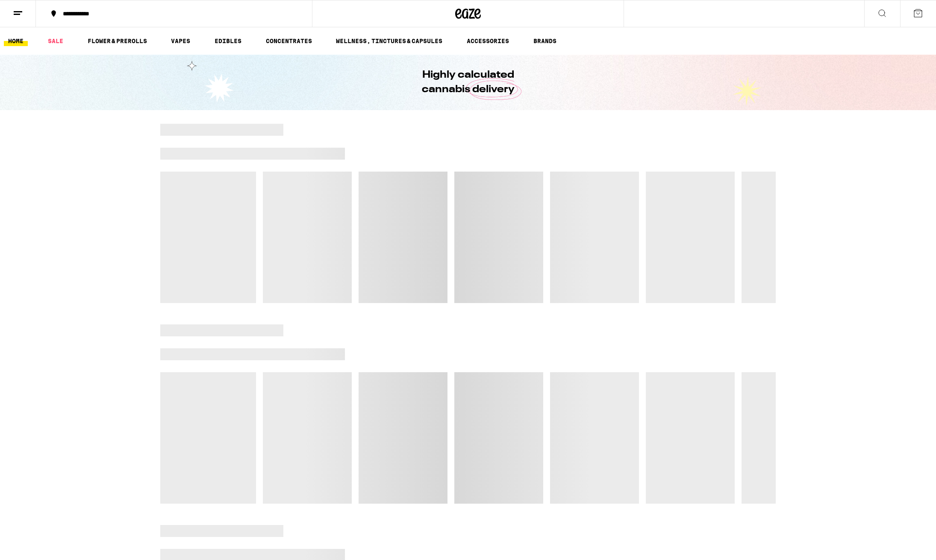 The height and width of the screenshot is (560, 936). What do you see at coordinates (16, 41) in the screenshot?
I see `a: HOME` at bounding box center [16, 41].